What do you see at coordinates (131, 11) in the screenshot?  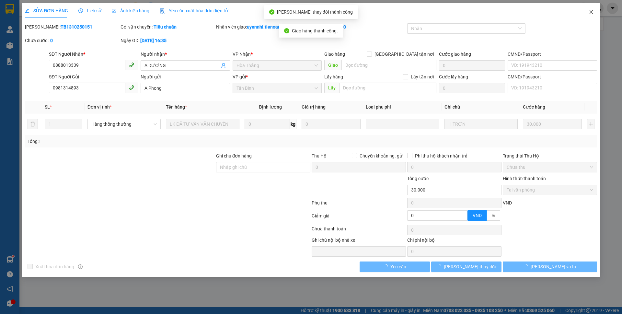 I see `span: Ảnh kiện hàng` at bounding box center [131, 11].